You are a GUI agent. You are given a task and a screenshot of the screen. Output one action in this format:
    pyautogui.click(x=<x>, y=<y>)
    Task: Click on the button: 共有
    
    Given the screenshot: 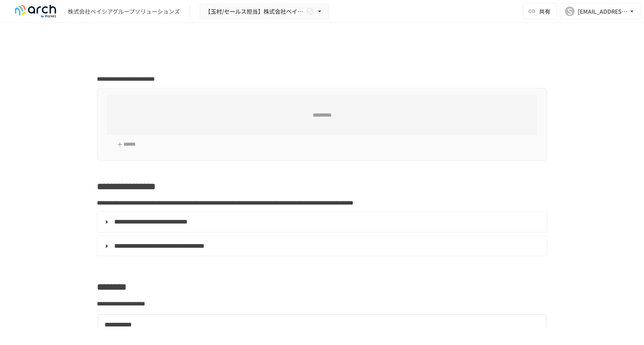 What is the action you would take?
    pyautogui.click(x=540, y=11)
    